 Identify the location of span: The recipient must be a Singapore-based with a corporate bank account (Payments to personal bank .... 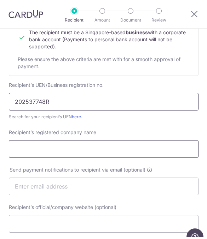
(107, 39).